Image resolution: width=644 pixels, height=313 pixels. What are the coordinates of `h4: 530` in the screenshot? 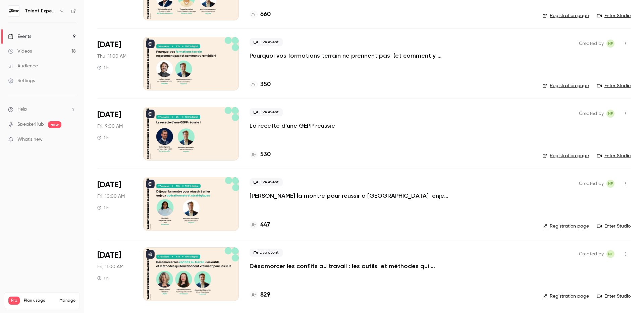 It's located at (265, 154).